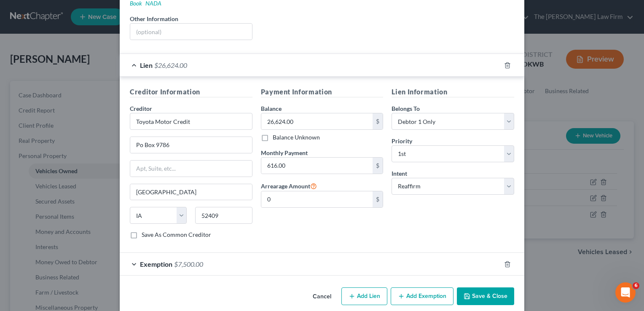 The width and height of the screenshot is (644, 311). Describe the element at coordinates (296, 137) in the screenshot. I see `label: Balance Unknown` at that location.